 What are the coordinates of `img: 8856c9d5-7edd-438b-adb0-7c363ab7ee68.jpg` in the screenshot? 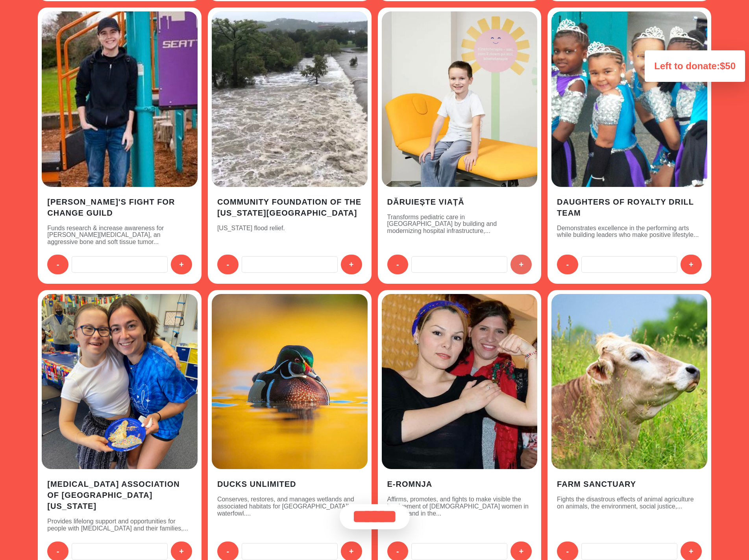 It's located at (289, 99).